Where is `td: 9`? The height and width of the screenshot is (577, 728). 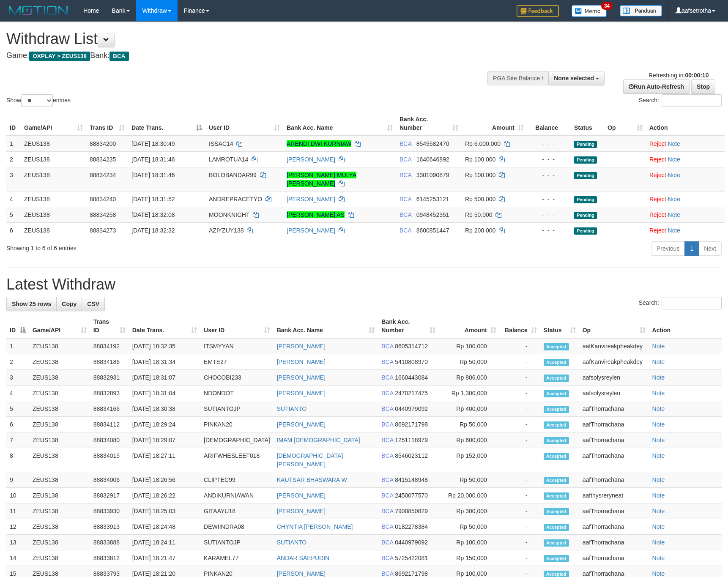
td: 9 is located at coordinates (18, 480).